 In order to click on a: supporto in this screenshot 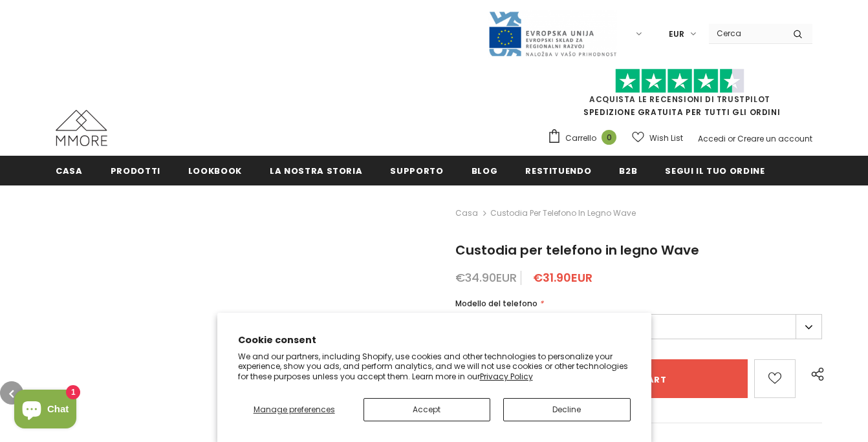, I will do `click(417, 170)`.